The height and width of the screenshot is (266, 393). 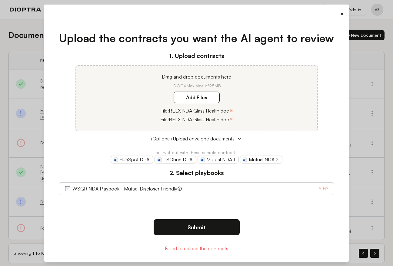 What do you see at coordinates (196, 248) in the screenshot?
I see `p: Failed to upload the contracts` at bounding box center [196, 248].